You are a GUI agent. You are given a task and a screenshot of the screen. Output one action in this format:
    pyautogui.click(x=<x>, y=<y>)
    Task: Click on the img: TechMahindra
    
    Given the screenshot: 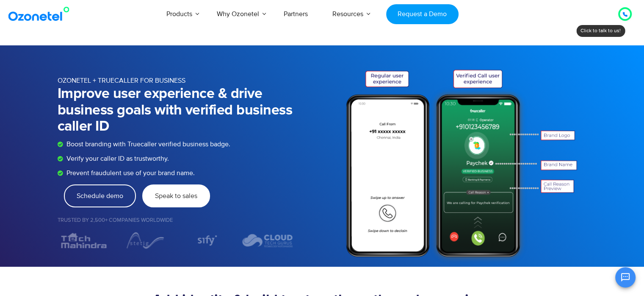 What is the action you would take?
    pyautogui.click(x=84, y=240)
    